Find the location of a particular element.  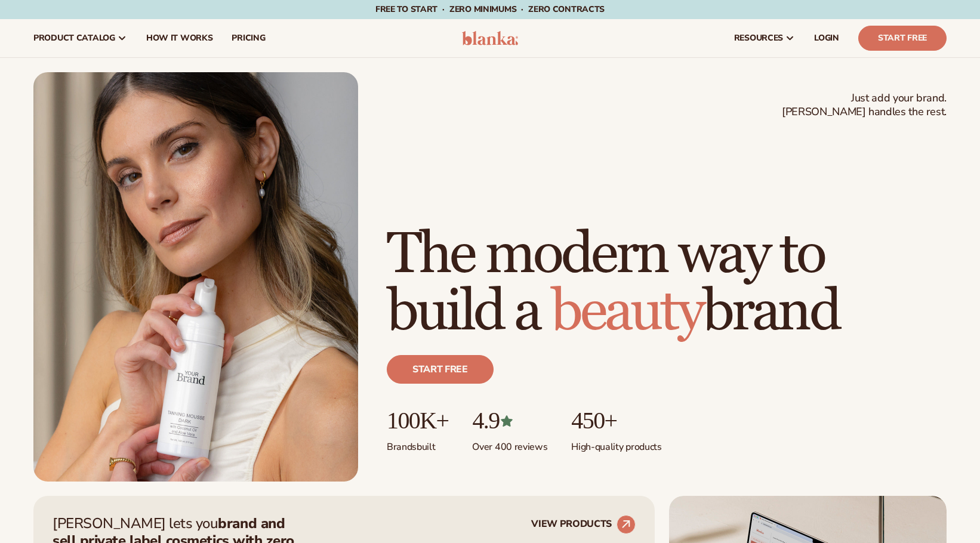

p: 450+ is located at coordinates (616, 421).